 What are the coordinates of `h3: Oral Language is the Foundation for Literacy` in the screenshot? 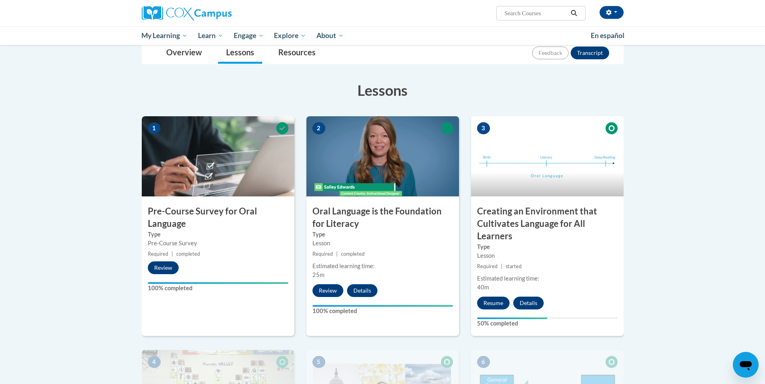 It's located at (382, 218).